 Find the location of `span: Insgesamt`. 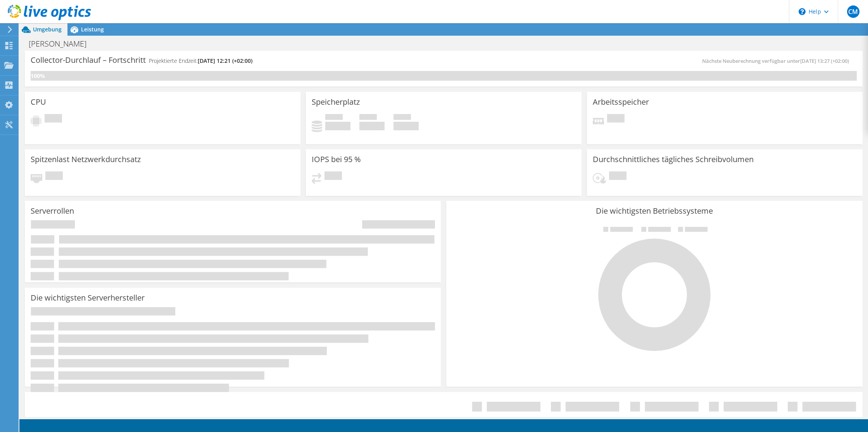

span: Insgesamt is located at coordinates (402, 118).